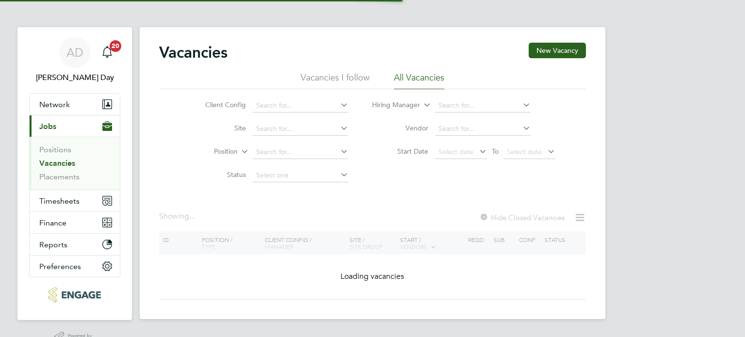 The image size is (745, 337). Describe the element at coordinates (55, 149) in the screenshot. I see `a: Positions` at that location.